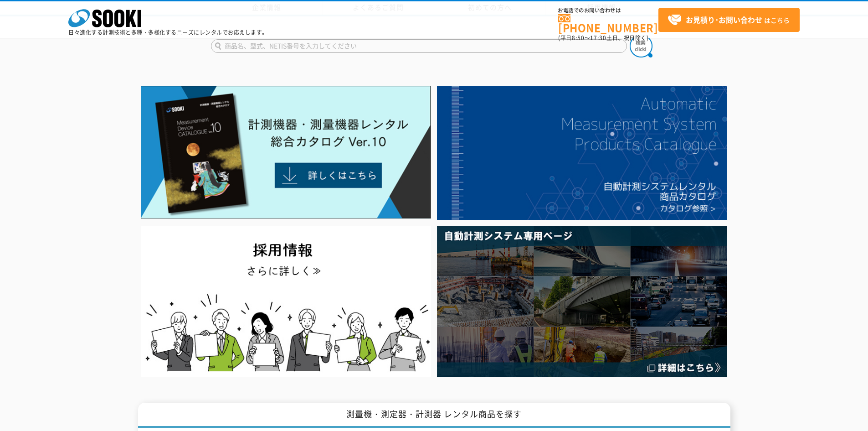  I want to click on img: btn_search.png, so click(641, 46).